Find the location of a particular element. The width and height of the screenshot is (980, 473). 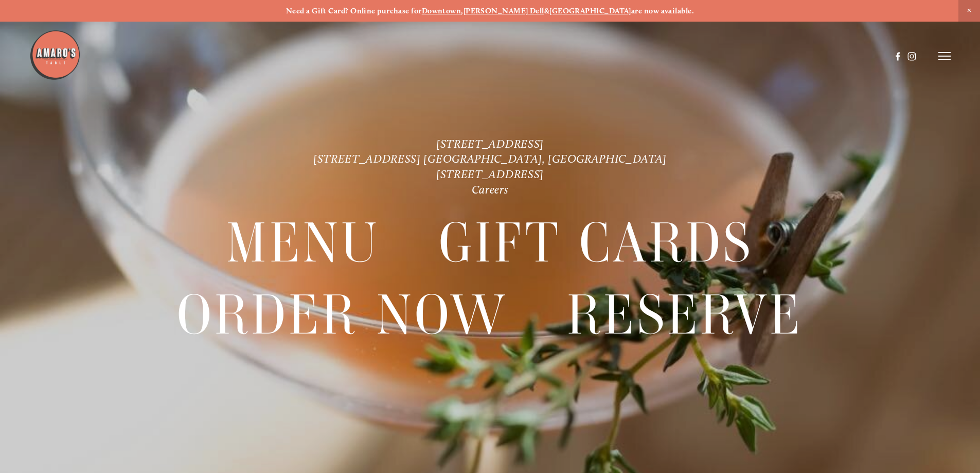

a: Downtown is located at coordinates (441, 11).